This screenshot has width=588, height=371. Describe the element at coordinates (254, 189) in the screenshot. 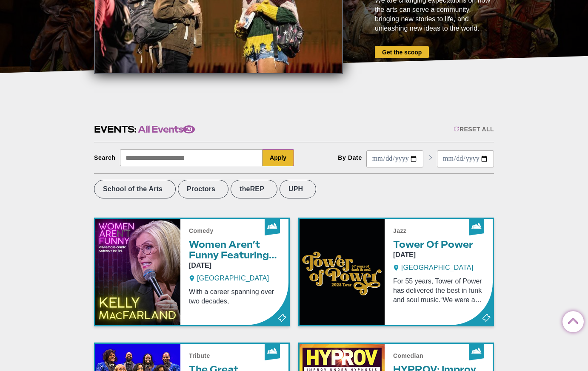

I see `label: theREP` at that location.